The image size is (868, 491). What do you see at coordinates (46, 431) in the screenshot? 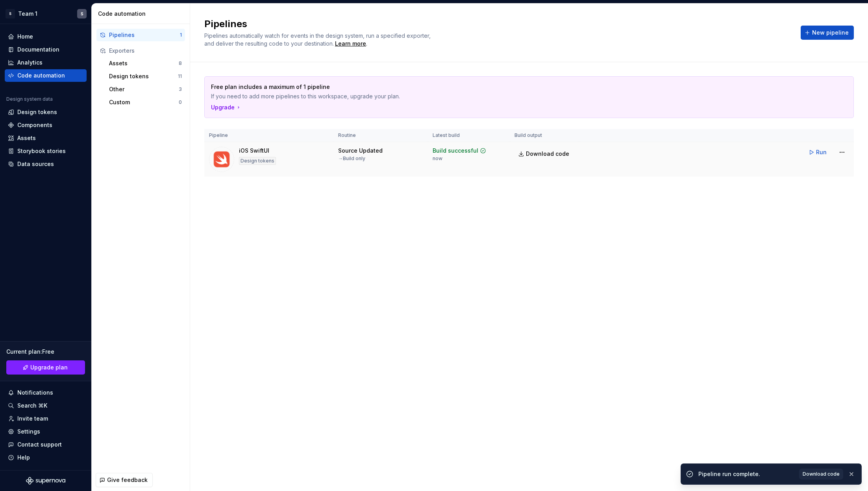
I see `a: Settings` at bounding box center [46, 431].